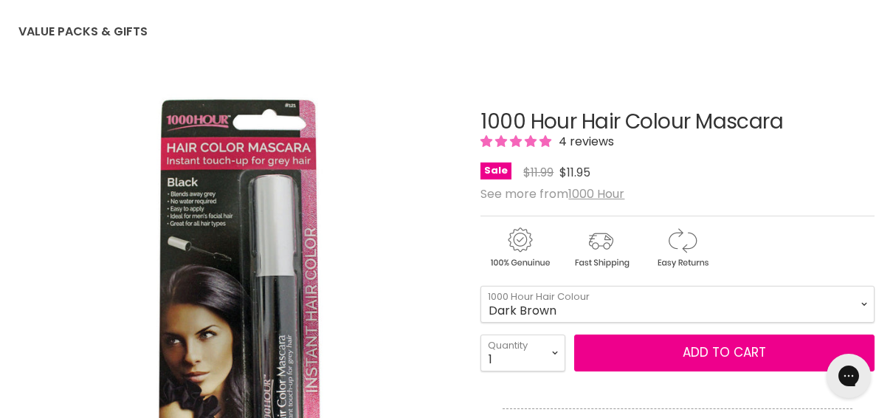  Describe the element at coordinates (584, 141) in the screenshot. I see `span: 4 reviews` at that location.